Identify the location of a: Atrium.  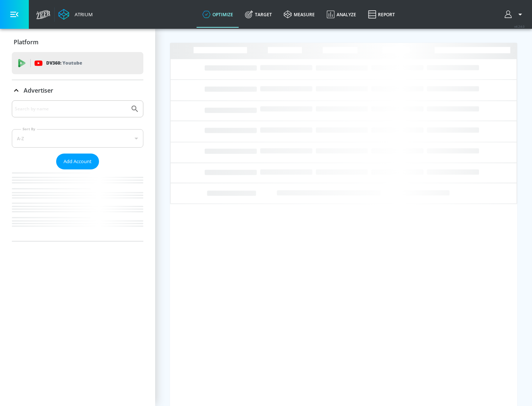
(75, 14).